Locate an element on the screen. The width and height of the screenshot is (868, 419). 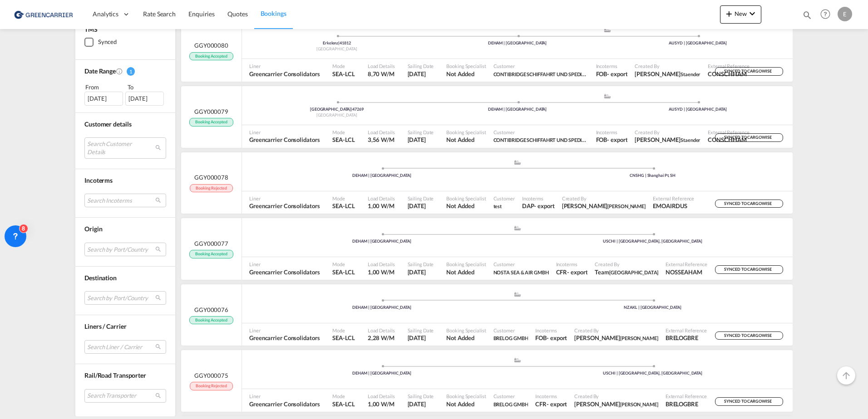
div: E is located at coordinates (845, 14).